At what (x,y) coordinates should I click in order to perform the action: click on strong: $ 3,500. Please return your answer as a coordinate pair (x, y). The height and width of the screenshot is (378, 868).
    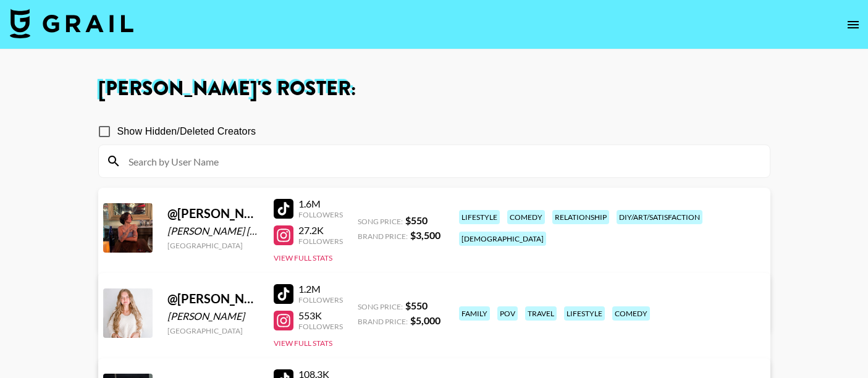
    Looking at the image, I should click on (425, 235).